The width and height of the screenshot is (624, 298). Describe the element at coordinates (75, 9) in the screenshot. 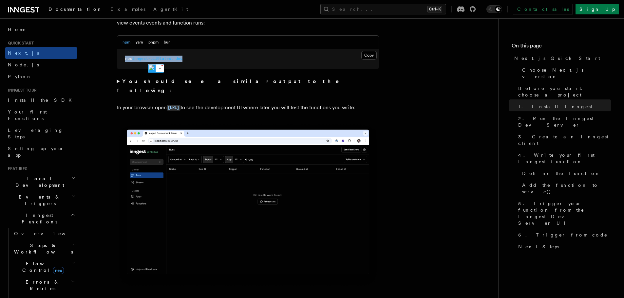

I see `span: Documentation` at that location.